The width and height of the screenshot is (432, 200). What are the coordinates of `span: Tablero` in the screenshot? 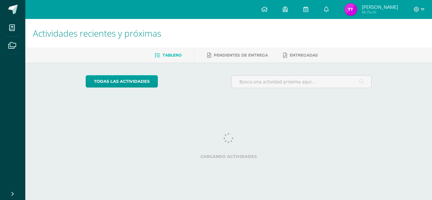 It's located at (172, 55).